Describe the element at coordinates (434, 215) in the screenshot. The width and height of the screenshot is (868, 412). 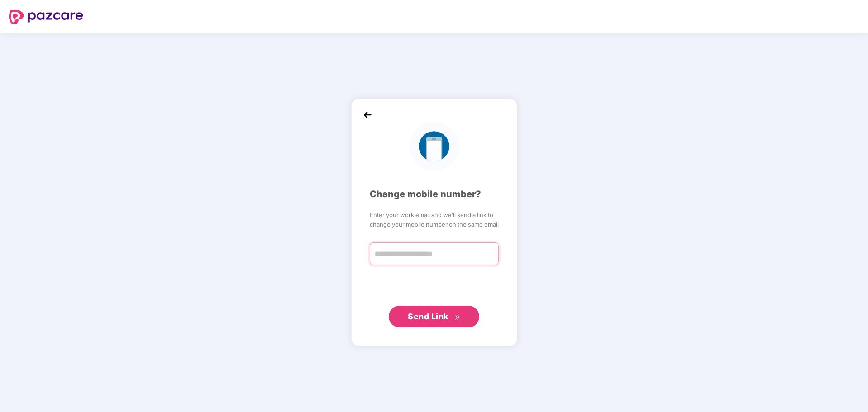
I see `span: Enter your work email and we’ll send a link to` at that location.